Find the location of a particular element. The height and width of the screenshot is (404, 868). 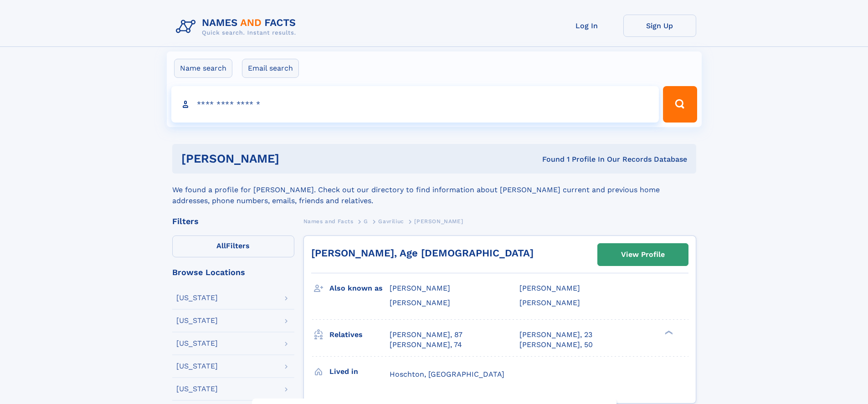

h3: Relatives is located at coordinates (360, 335).